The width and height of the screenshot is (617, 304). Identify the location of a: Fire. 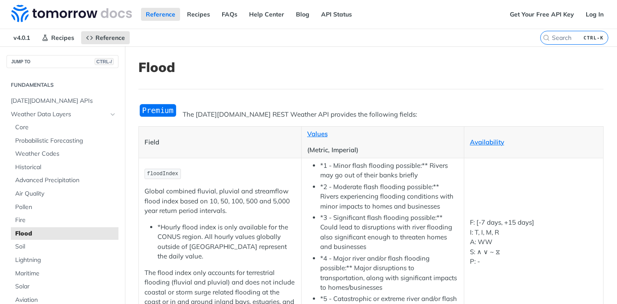
(65, 220).